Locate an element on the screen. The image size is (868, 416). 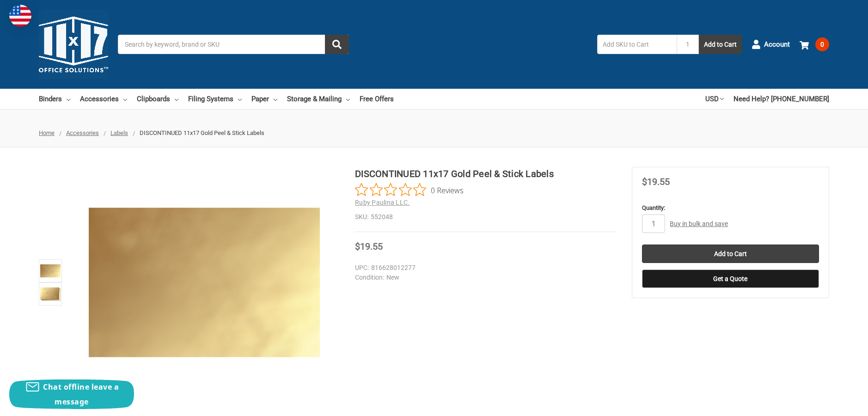
a: Binders is located at coordinates (55, 99).